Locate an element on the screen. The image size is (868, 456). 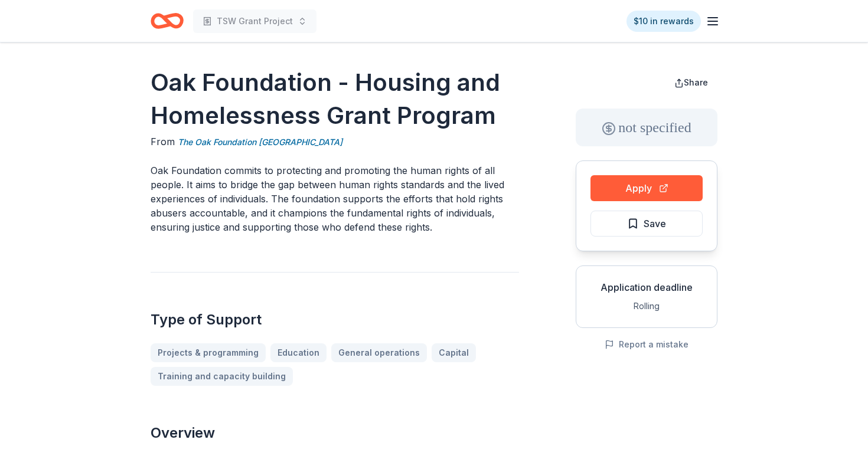
a: Home is located at coordinates (167, 21).